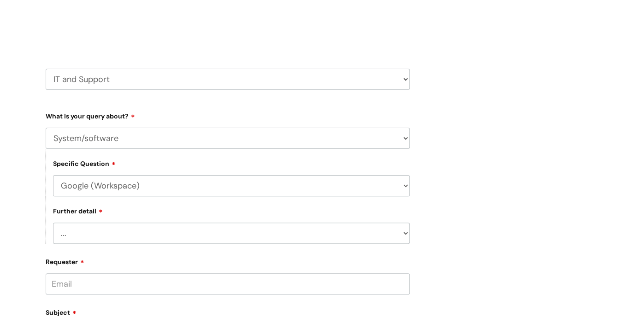 The image size is (644, 324). I want to click on label: Specific Question, so click(85, 163).